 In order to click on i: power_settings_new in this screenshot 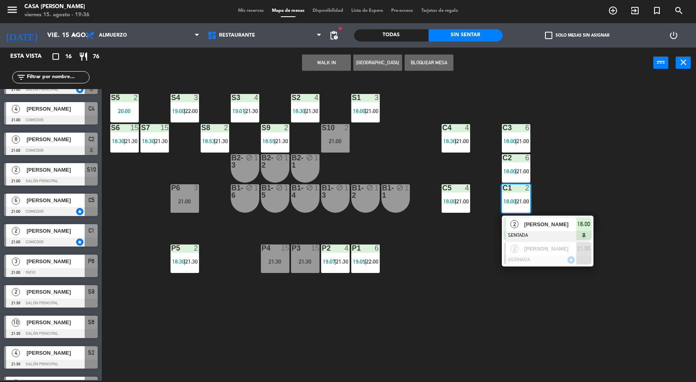, I will do `click(674, 35)`.